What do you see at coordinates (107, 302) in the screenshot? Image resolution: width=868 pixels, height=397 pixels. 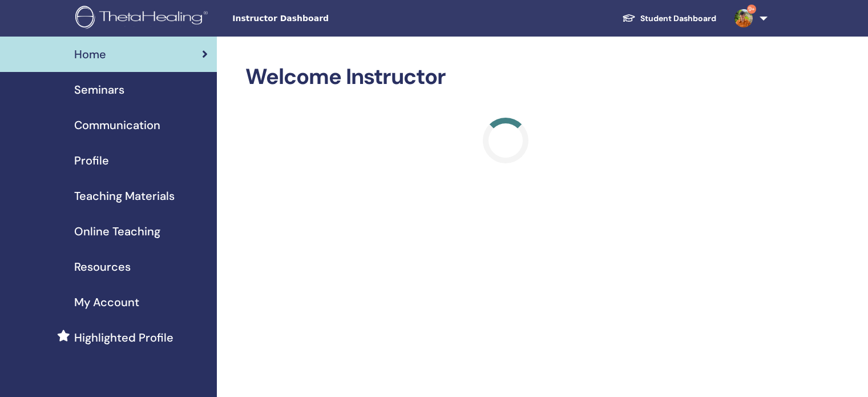 I see `span: My Account` at bounding box center [107, 302].